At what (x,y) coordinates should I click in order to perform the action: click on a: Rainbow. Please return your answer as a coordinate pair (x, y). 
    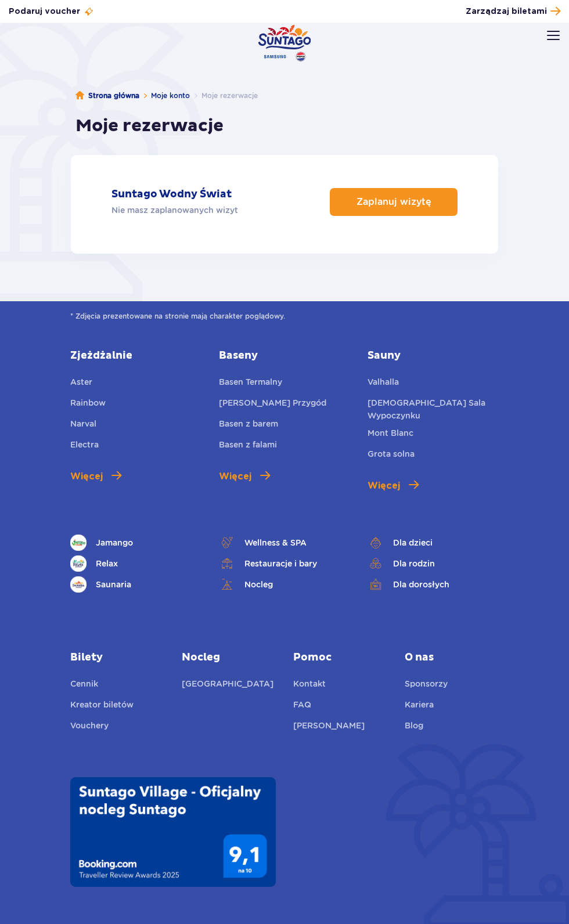
    Looking at the image, I should click on (88, 405).